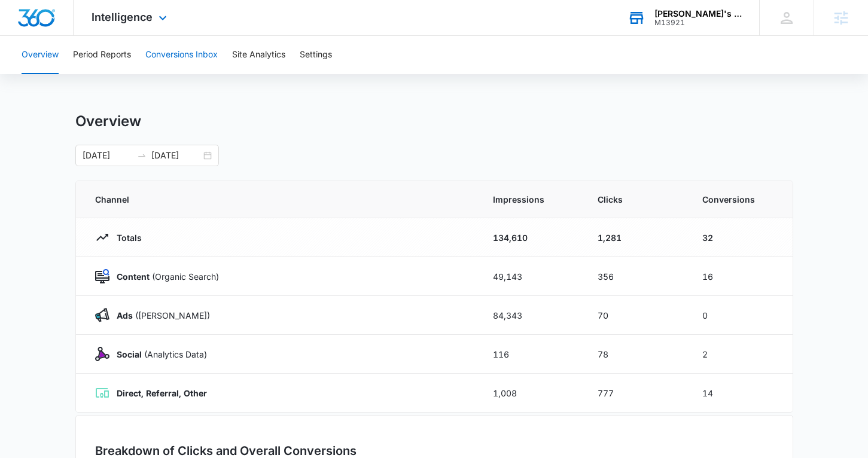 Image resolution: width=868 pixels, height=458 pixels. Describe the element at coordinates (740, 354) in the screenshot. I see `td: 2` at that location.